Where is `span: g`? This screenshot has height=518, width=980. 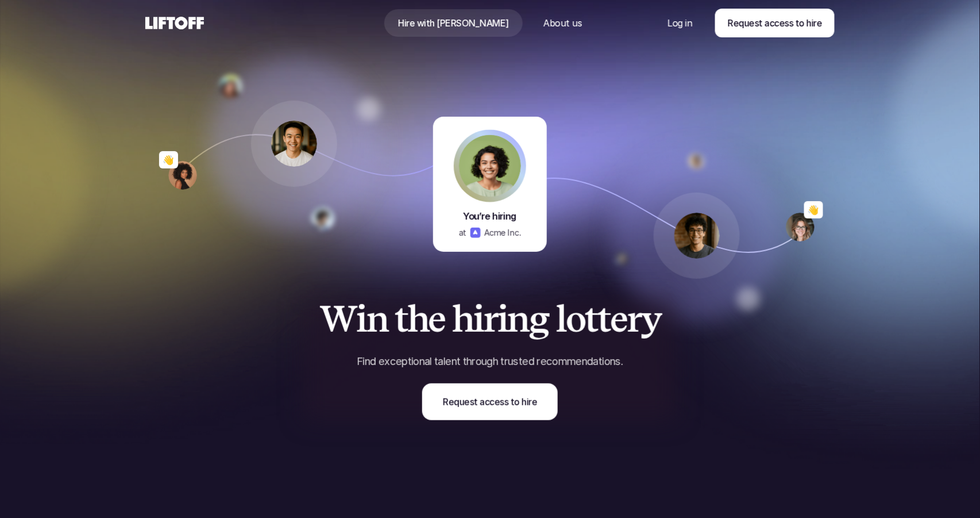
span: g is located at coordinates (539, 319).